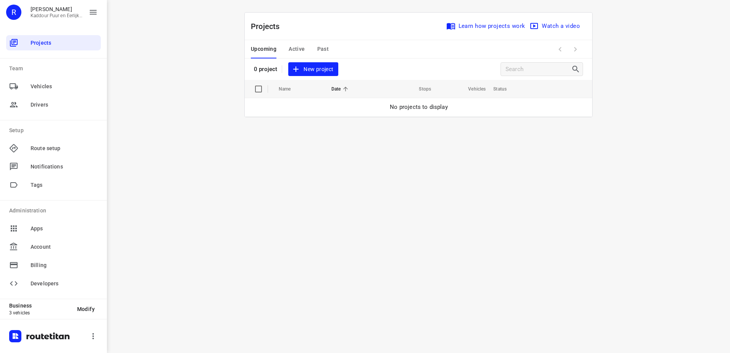 The width and height of the screenshot is (730, 353). What do you see at coordinates (64, 185) in the screenshot?
I see `span: Tags` at bounding box center [64, 185].